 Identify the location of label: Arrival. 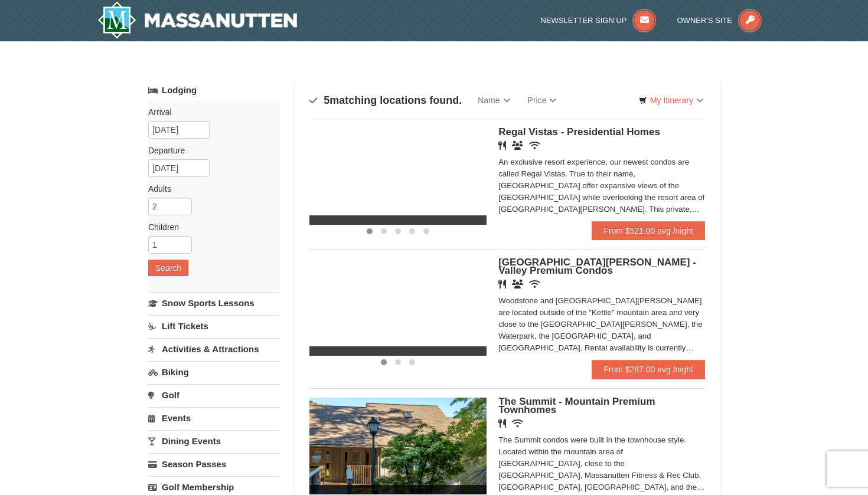
(210, 112).